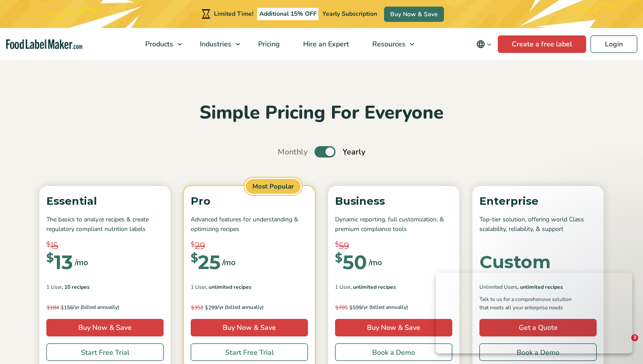 The width and height of the screenshot is (643, 364). What do you see at coordinates (614, 44) in the screenshot?
I see `a: Login` at bounding box center [614, 44].